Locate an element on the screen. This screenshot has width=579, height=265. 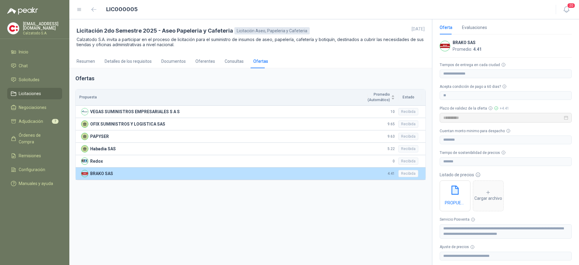
div: Oferentes is located at coordinates (205, 61).